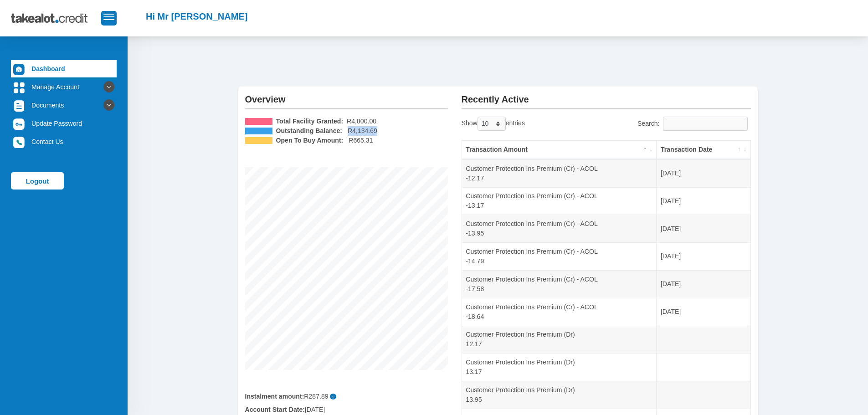 The height and width of the screenshot is (415, 868). Describe the element at coordinates (607, 96) in the screenshot. I see `h2: Recently Active` at that location.